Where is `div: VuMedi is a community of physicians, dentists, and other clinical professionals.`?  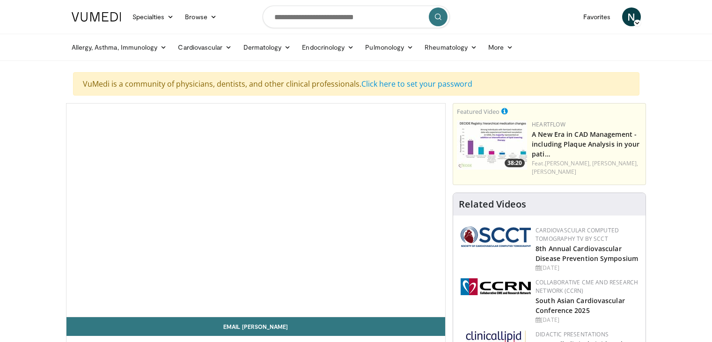 div: VuMedi is a community of physicians, dentists, and other clinical professionals. is located at coordinates (356, 84).